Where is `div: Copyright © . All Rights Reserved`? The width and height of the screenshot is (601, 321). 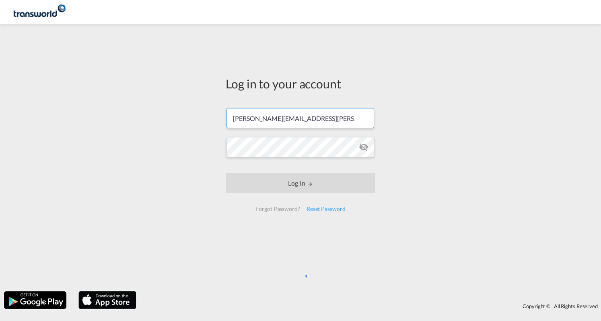
div: Copyright © . All Rights Reserved is located at coordinates (370, 306).